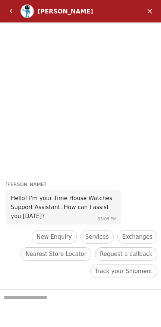 This screenshot has width=161, height=327. I want to click on span: Track your Shipment, so click(124, 271).